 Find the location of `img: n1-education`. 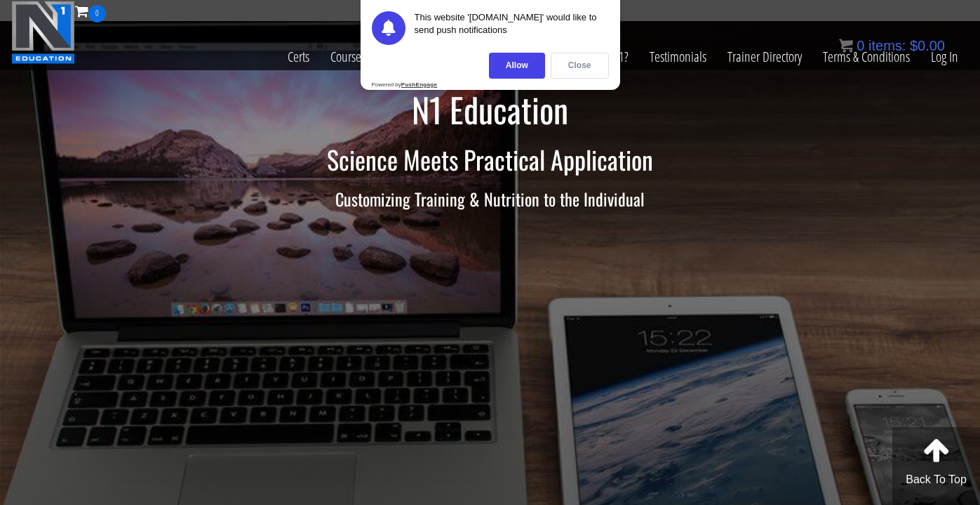

img: n1-education is located at coordinates (43, 32).